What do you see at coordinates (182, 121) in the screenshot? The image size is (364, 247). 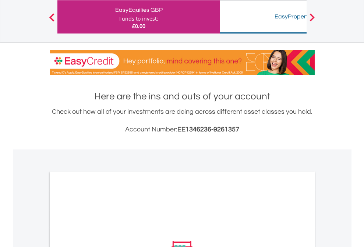 I see `div: Check out how all of your investments are doing across different asset classes you hold.` at bounding box center [182, 121].